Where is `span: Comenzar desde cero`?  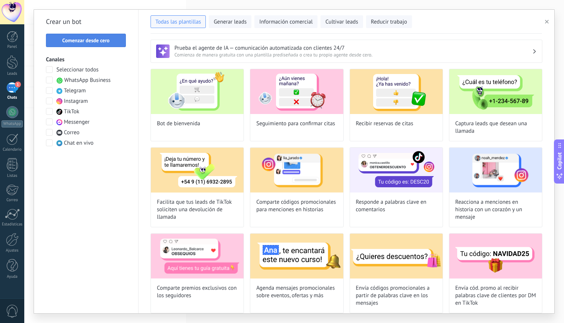 span: Comenzar desde cero is located at coordinates (86, 40).